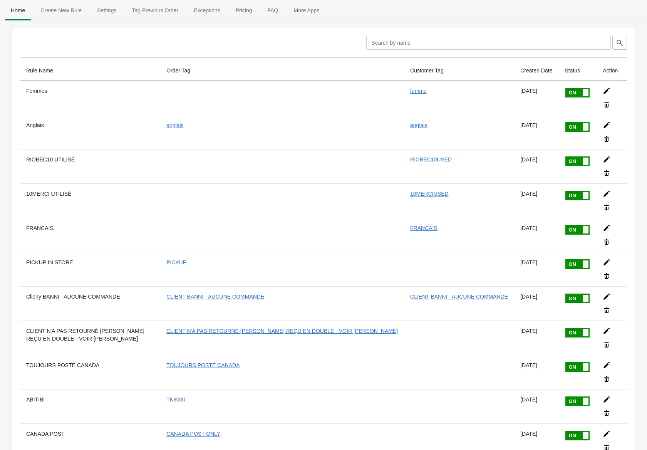 The image size is (647, 450). What do you see at coordinates (18, 10) in the screenshot?
I see `button: Home` at bounding box center [18, 10].